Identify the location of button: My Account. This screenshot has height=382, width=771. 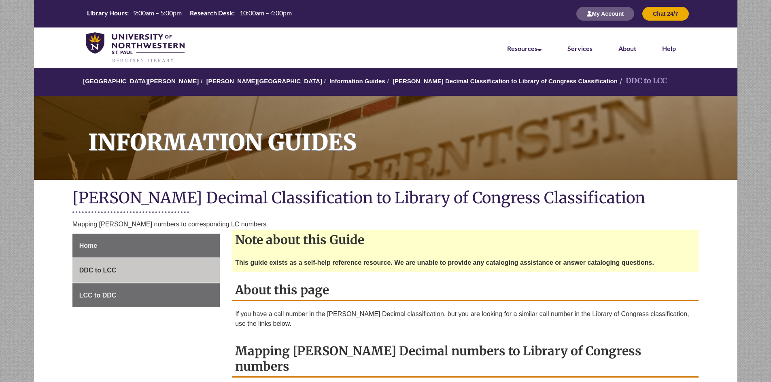
(605, 14).